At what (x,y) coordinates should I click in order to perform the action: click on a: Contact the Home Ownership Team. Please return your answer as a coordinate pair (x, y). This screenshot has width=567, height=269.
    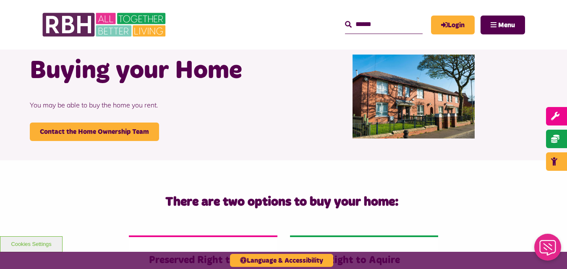
    Looking at the image, I should click on (95, 132).